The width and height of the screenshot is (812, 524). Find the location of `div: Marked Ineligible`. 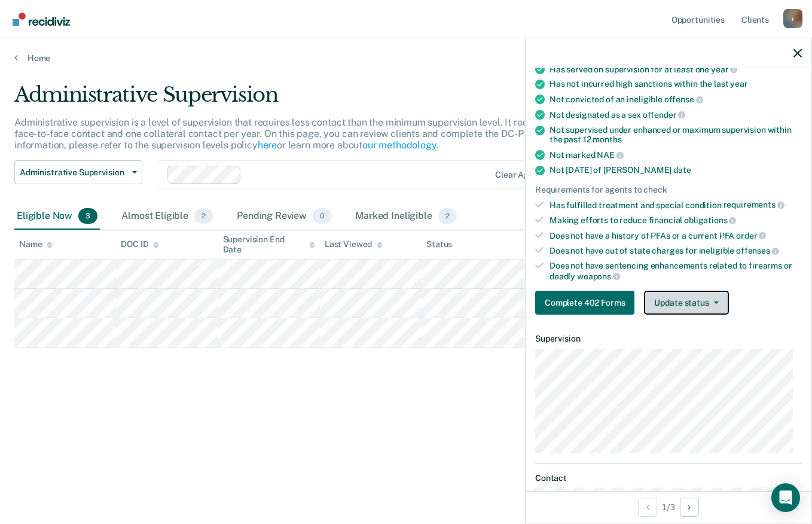

div: Marked Ineligible is located at coordinates (406, 216).